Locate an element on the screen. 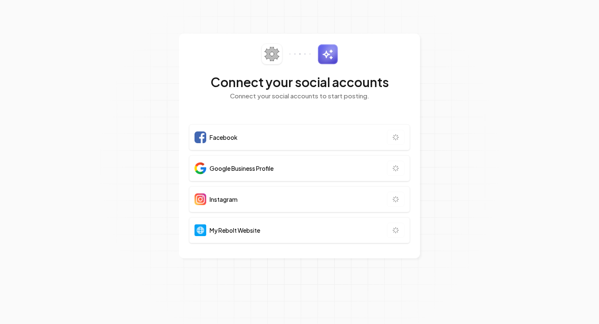  img: Google is located at coordinates (200, 168).